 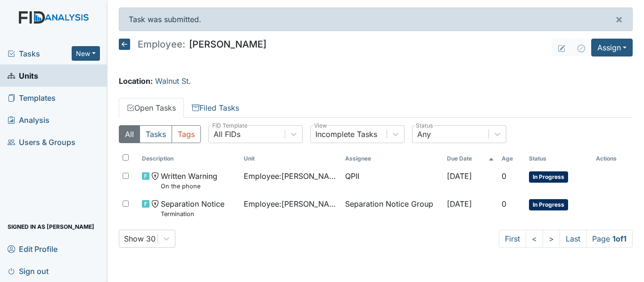 I want to click on div: Show 30, so click(x=140, y=239).